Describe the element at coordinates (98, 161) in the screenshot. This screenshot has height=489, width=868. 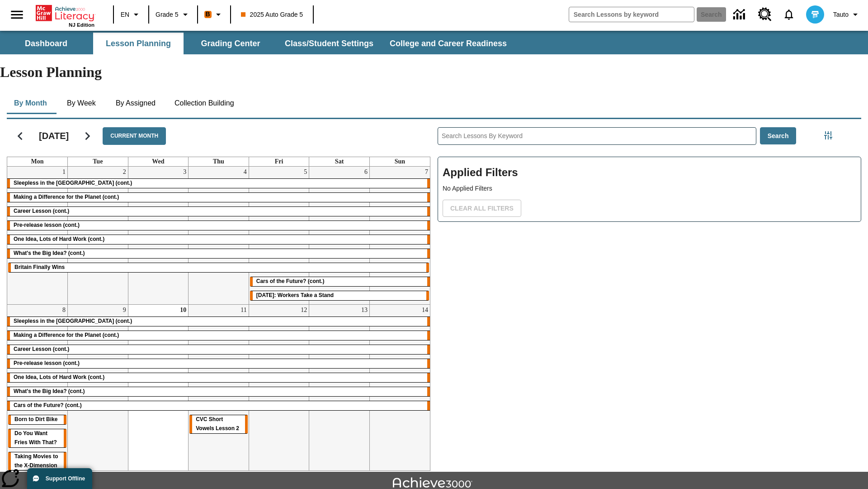
I see `a: Tuesday` at that location.